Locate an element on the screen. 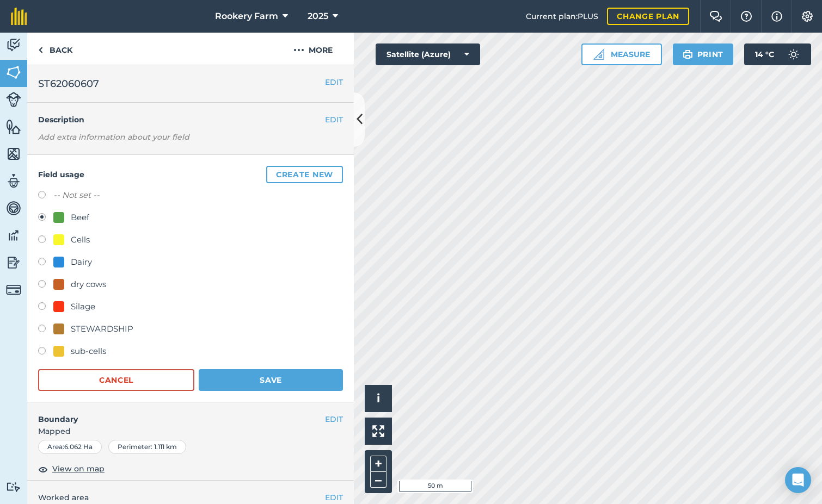 The width and height of the screenshot is (822, 504). button: Cancel is located at coordinates (116, 380).